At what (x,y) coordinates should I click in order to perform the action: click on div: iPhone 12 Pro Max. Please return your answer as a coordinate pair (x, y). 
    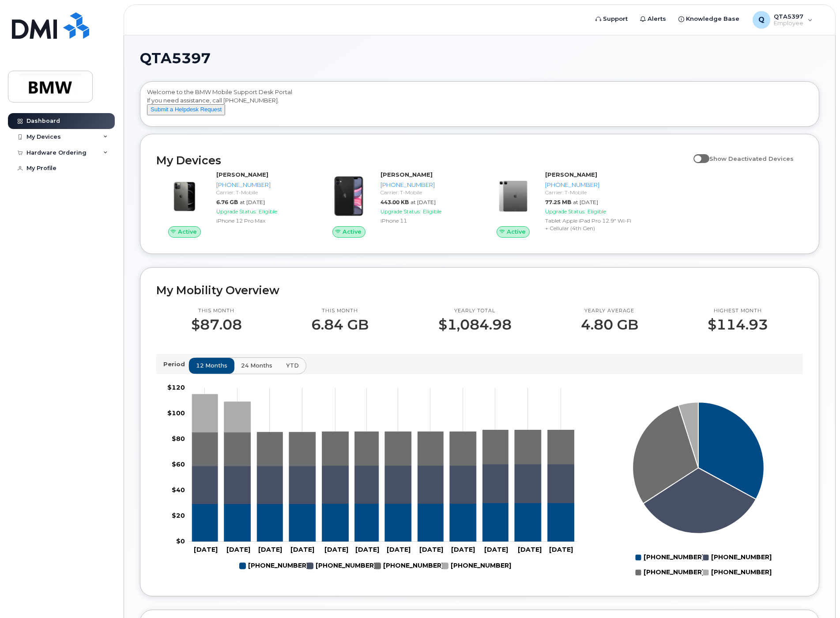
    Looking at the image, I should click on (262, 220).